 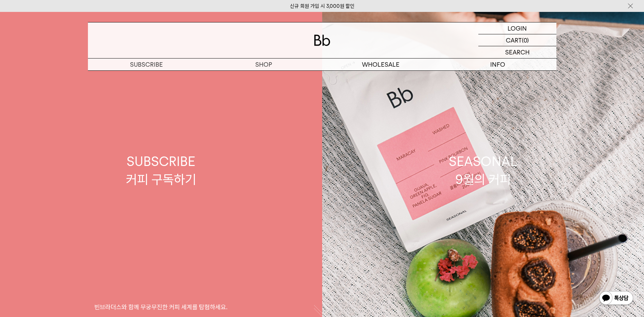 I want to click on div: SEASONAL 9월의 커피, so click(x=483, y=171).